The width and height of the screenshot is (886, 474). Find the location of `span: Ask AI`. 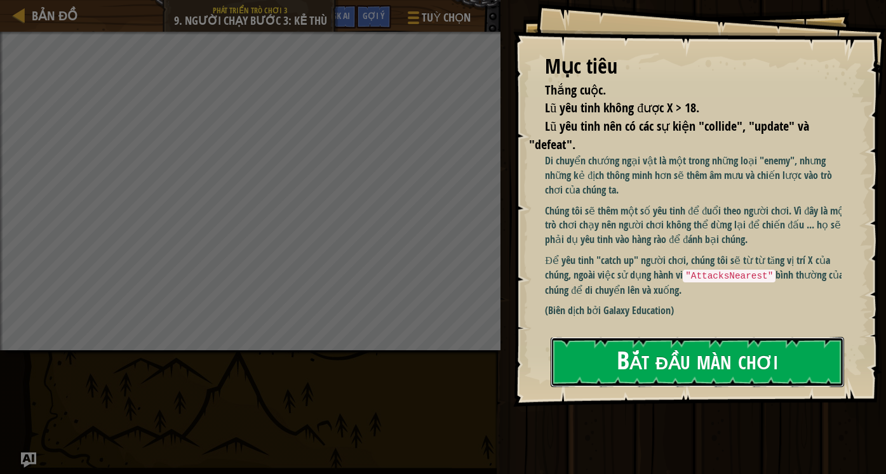

span: Ask AI is located at coordinates (339, 15).